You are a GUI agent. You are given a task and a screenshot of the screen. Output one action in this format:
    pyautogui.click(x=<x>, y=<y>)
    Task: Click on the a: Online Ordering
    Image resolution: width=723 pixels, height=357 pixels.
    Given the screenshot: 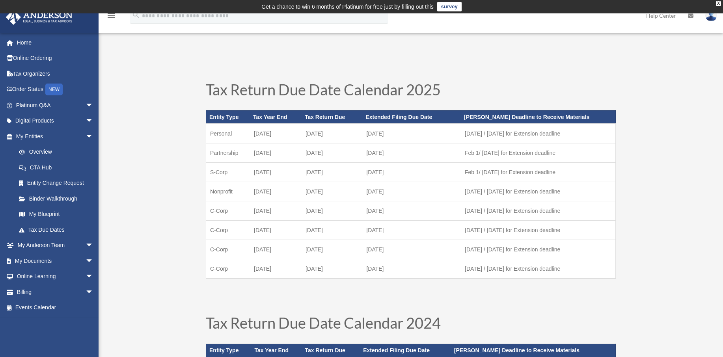 What is the action you would take?
    pyautogui.click(x=55, y=58)
    